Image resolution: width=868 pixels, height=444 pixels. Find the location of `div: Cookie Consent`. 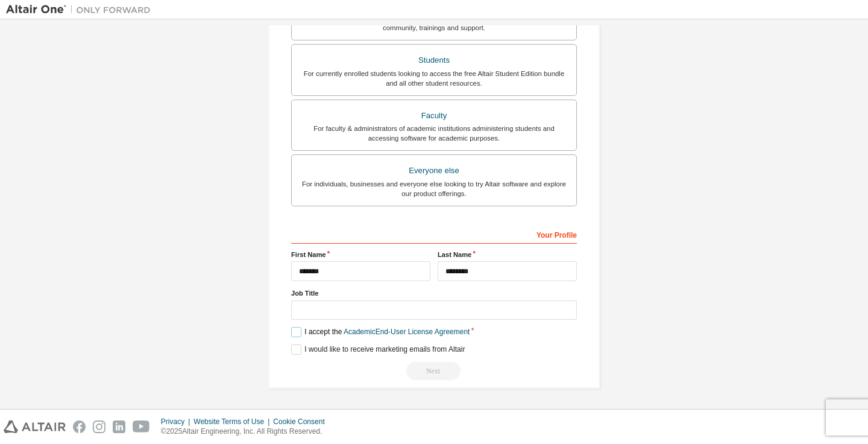

div: Cookie Consent is located at coordinates (302, 422).